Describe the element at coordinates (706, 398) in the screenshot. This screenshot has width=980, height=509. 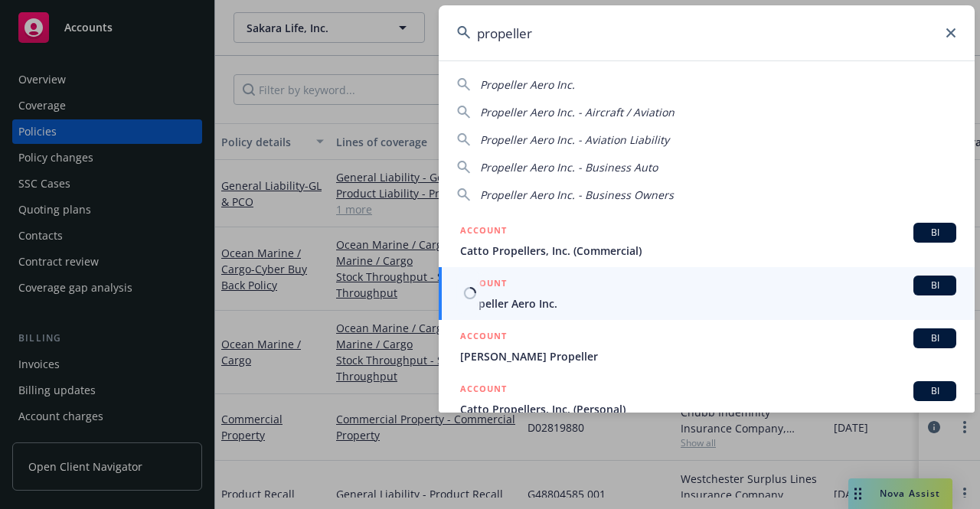
I see `a: ACCOUNTBICatto Propellers, Inc. (Personal)` at that location.